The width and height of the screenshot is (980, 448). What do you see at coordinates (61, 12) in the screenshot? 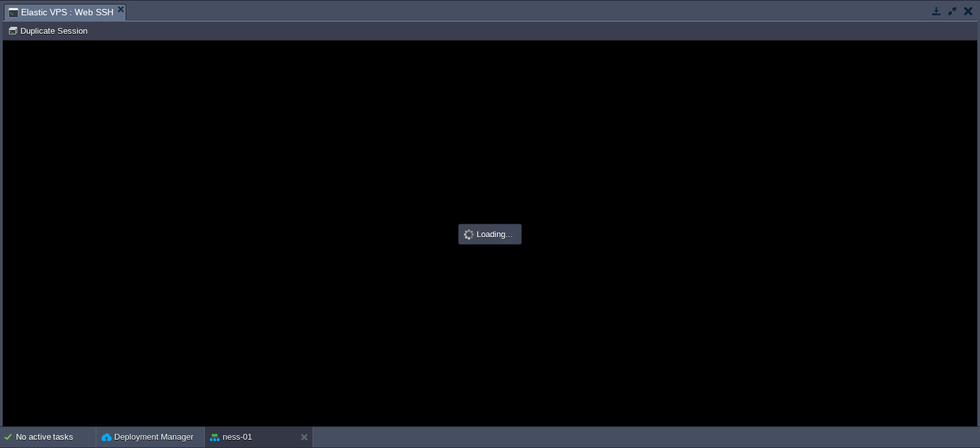
I see `span: Elastic VPS : Web SSH` at bounding box center [61, 12].